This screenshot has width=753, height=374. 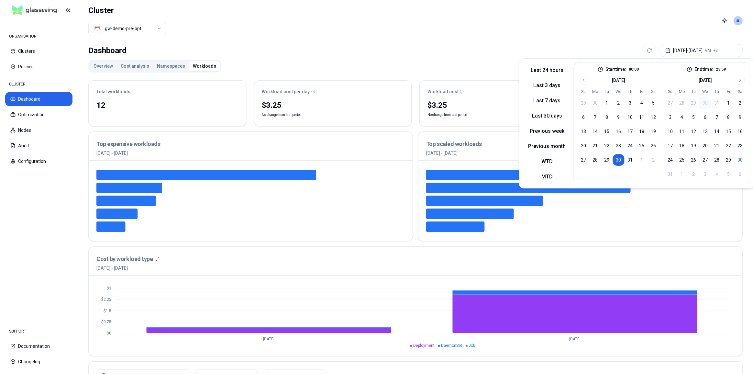 What do you see at coordinates (123, 28) in the screenshot?
I see `div: gw-demo-pre-opt` at bounding box center [123, 28].